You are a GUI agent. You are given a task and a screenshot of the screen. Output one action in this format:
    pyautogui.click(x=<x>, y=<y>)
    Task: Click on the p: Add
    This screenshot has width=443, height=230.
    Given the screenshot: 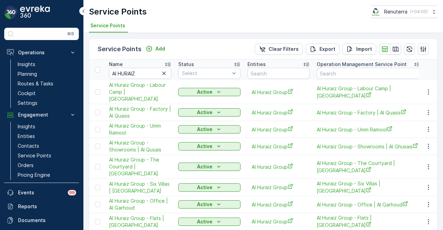 What is the action you would take?
    pyautogui.click(x=160, y=49)
    